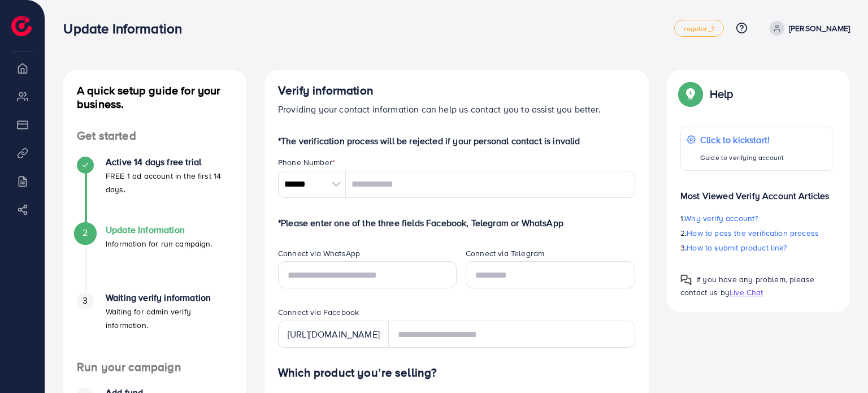  I want to click on label: Connect via Telegram, so click(504, 254).